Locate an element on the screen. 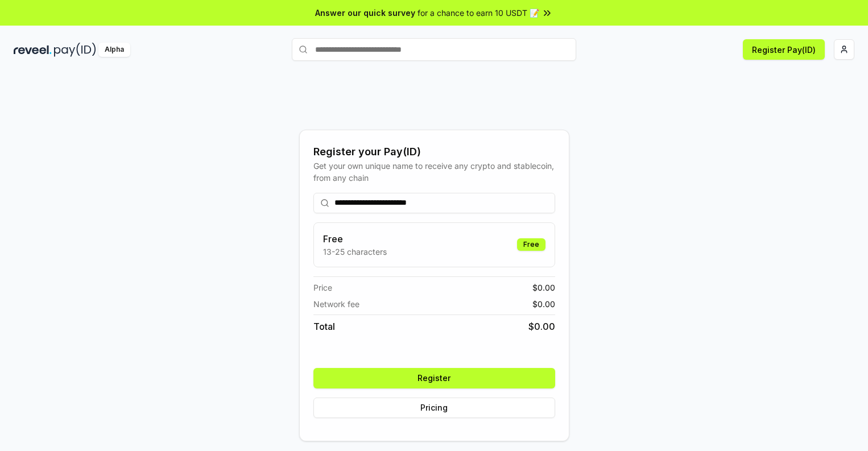 This screenshot has height=451, width=868. button: Pricing is located at coordinates (434, 408).